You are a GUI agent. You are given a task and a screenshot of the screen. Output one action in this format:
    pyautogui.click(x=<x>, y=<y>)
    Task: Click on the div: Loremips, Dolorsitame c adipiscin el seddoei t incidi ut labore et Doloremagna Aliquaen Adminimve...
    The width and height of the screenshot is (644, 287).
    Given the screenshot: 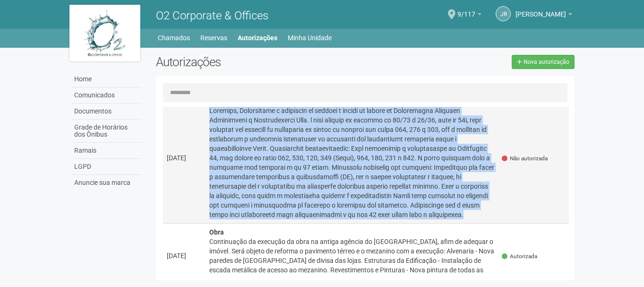 What is the action you would take?
    pyautogui.click(x=352, y=162)
    